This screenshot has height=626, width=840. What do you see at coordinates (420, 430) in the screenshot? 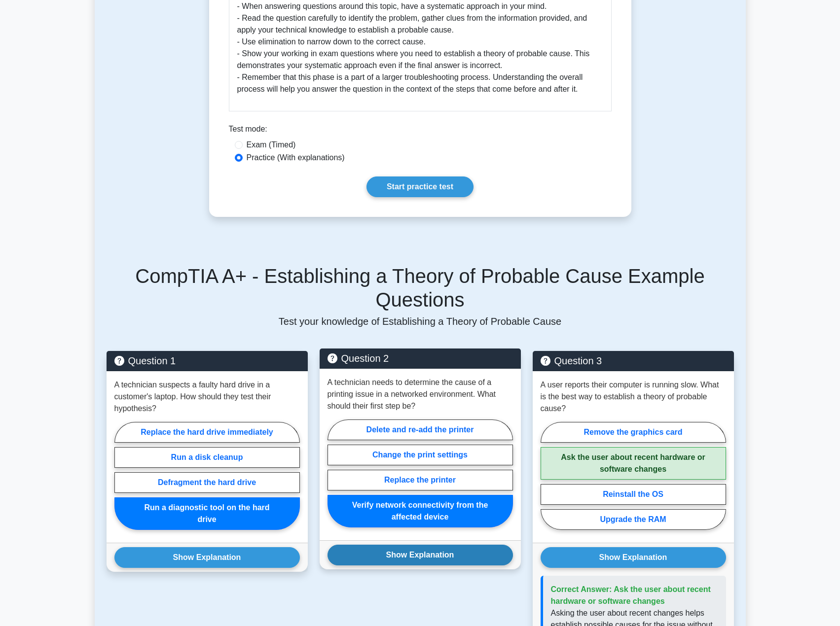
I see `label: Delete and re-add the printer` at bounding box center [420, 430].